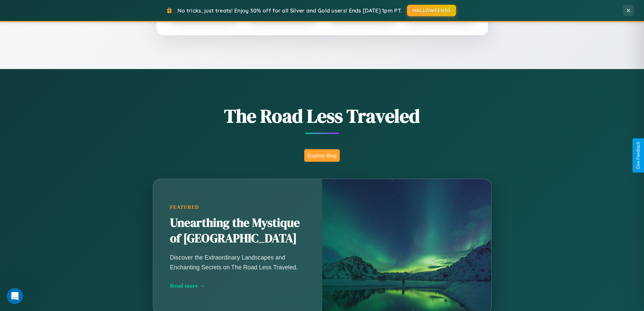 This screenshot has height=311, width=644. What do you see at coordinates (639, 156) in the screenshot?
I see `div: Give Feedback` at bounding box center [639, 156].